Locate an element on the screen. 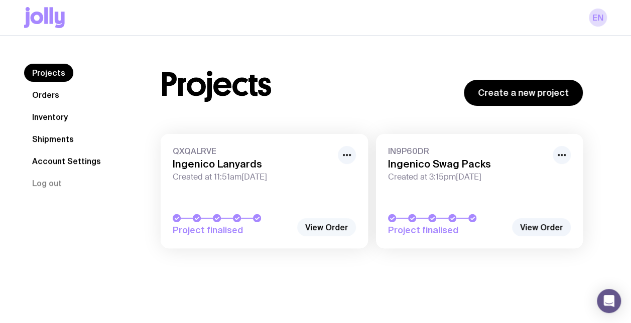 This screenshot has height=323, width=631. span: QXQALRVE is located at coordinates (252, 151).